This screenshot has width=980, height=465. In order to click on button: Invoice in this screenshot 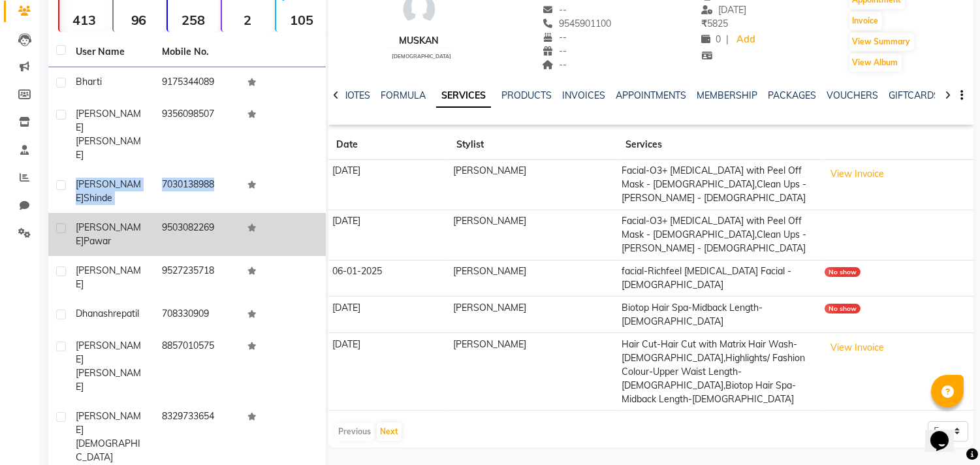, I will do `click(866, 21)`.